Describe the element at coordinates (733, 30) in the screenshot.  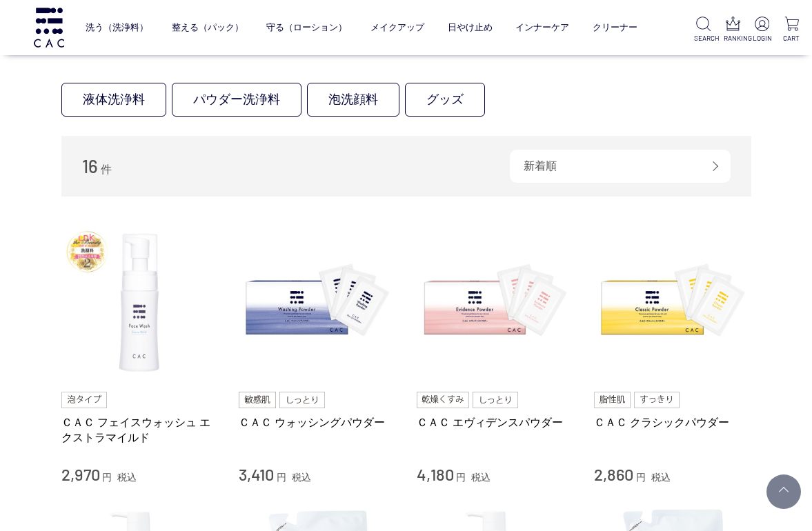
I see `a: RANKING` at that location.